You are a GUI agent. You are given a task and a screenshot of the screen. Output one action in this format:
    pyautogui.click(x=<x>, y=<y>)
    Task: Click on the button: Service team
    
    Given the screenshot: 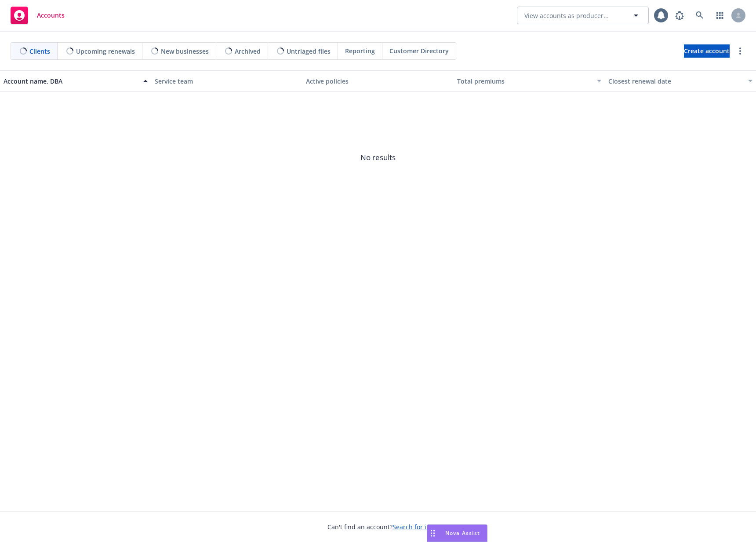 What is the action you would take?
    pyautogui.click(x=227, y=81)
    